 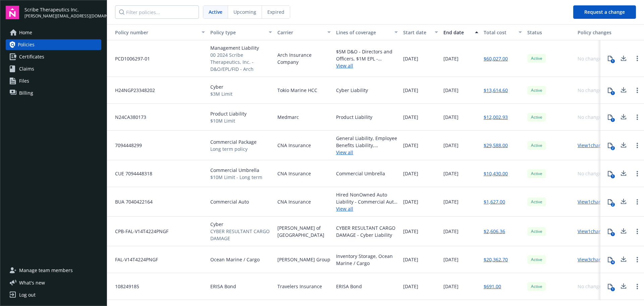 I want to click on a: $12,002.93, so click(x=496, y=117).